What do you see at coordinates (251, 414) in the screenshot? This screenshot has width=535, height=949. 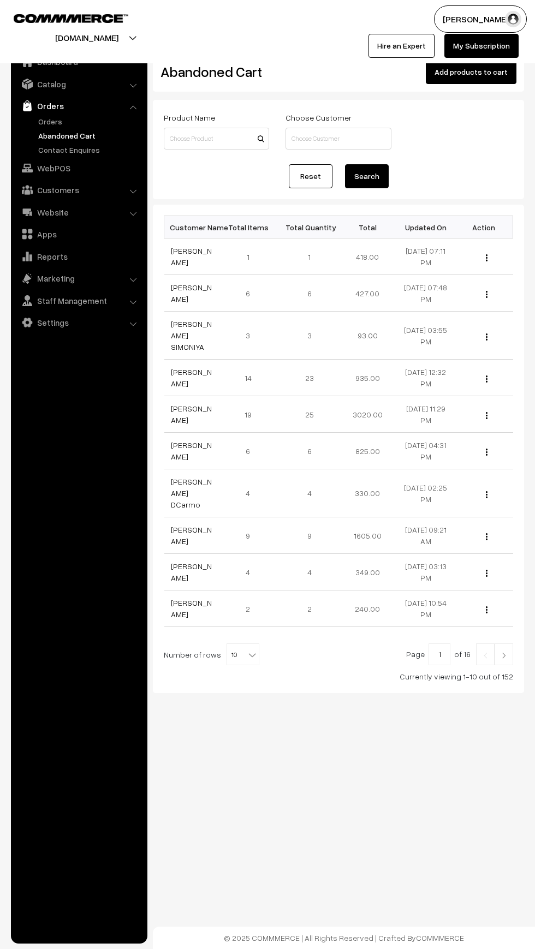 I see `td: 19` at bounding box center [251, 414].